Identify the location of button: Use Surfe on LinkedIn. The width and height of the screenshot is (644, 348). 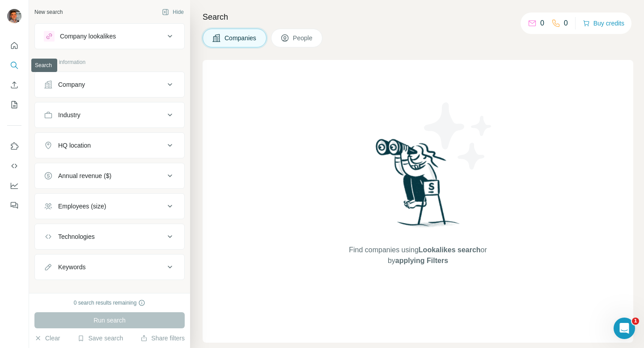
(14, 146).